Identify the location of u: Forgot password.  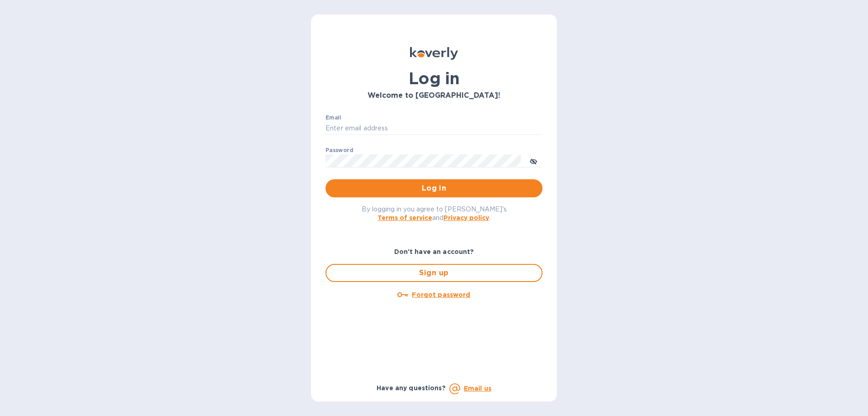
(441, 295).